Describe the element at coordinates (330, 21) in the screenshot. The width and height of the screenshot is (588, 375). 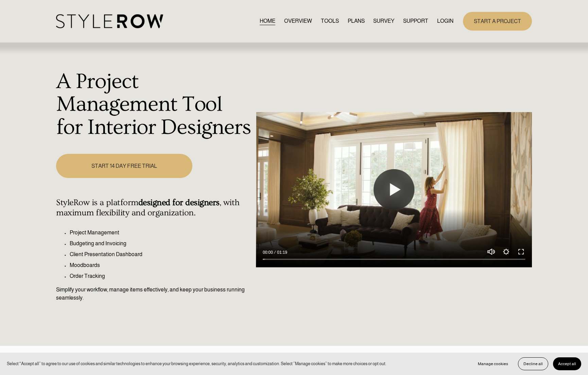
I see `a: TOOLS` at that location.